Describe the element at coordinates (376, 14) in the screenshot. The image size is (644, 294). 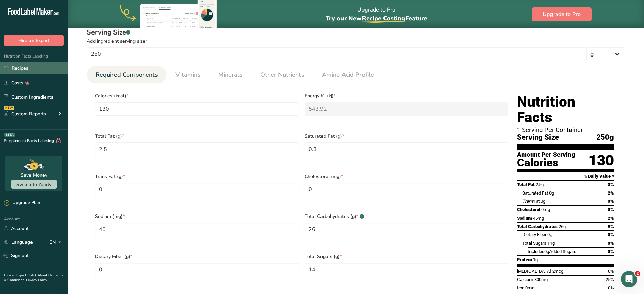
I see `div: Upgrade to Pro` at that location.